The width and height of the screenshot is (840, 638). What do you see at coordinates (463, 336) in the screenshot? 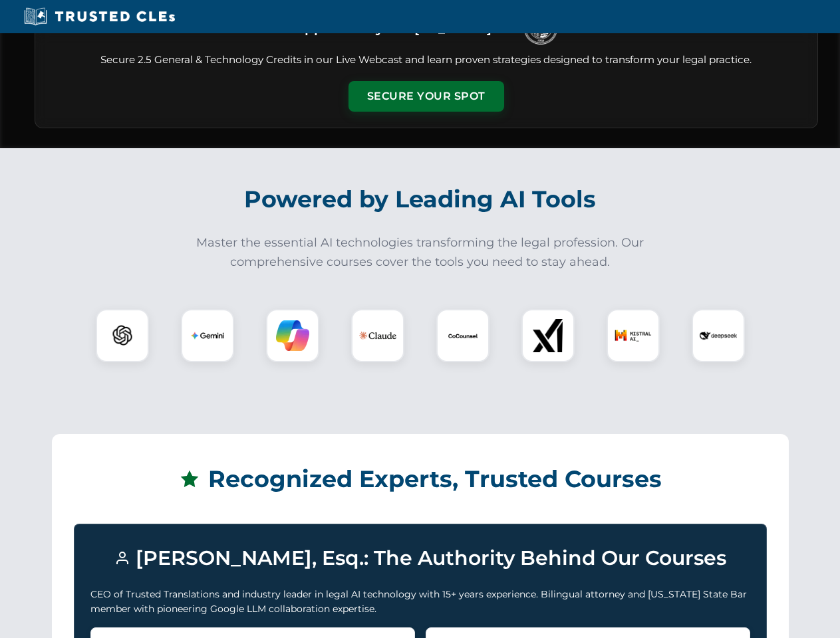
I see `img: CoCounsel Logo` at bounding box center [463, 336].